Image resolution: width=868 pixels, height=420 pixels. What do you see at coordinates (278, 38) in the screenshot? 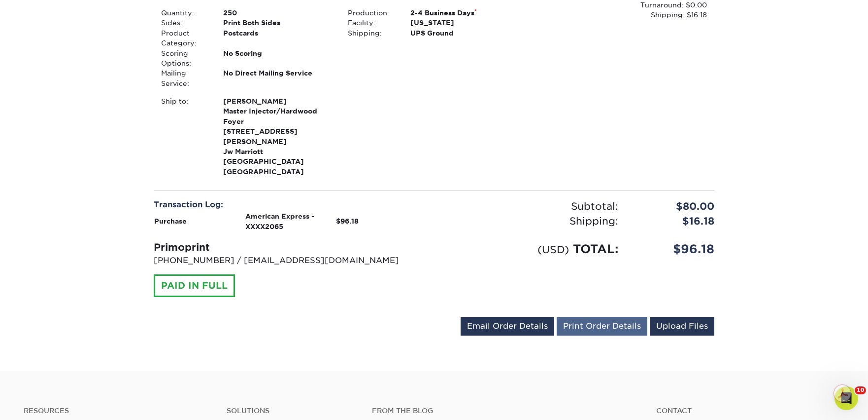
I see `div: Postcards` at bounding box center [278, 38].